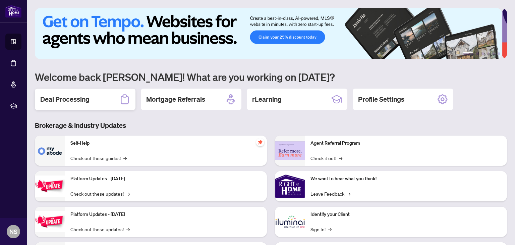 The width and height of the screenshot is (515, 245). Describe the element at coordinates (13, 232) in the screenshot. I see `span: NS` at that location.